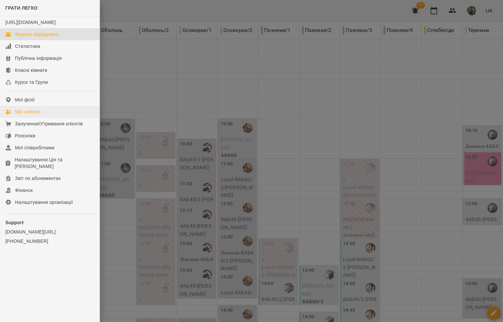  Describe the element at coordinates (44, 202) in the screenshot. I see `div: Налаштування організації` at that location.